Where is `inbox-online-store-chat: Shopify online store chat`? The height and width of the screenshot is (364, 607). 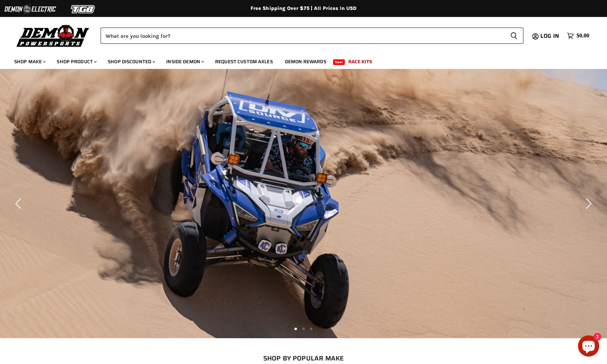 inbox-online-store-chat: Shopify online store chat is located at coordinates (588, 347).